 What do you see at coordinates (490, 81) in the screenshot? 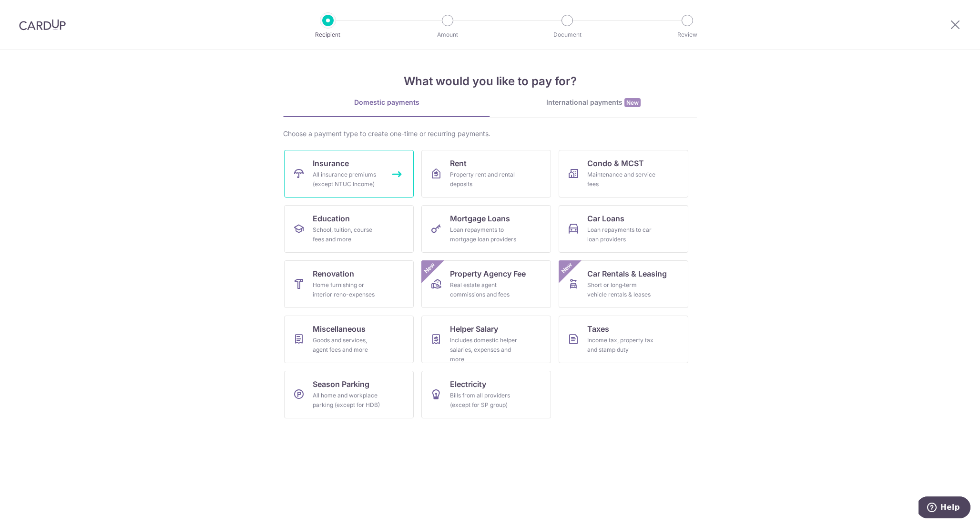
I see `h4: What would you like to pay for?` at bounding box center [490, 81].